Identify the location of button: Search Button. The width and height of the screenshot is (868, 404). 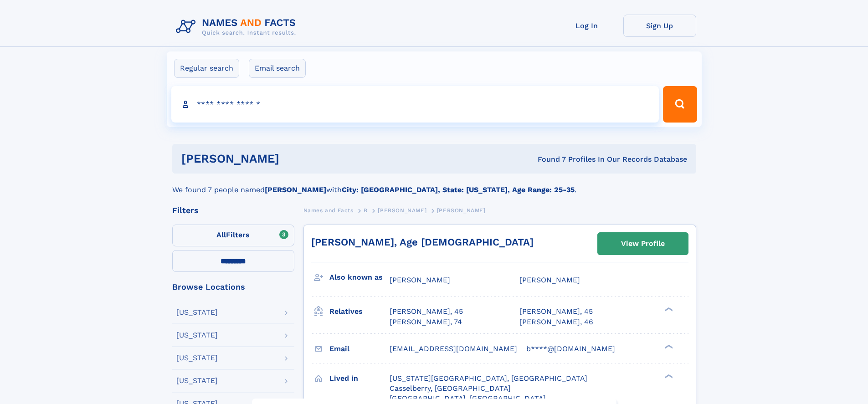
(680, 104).